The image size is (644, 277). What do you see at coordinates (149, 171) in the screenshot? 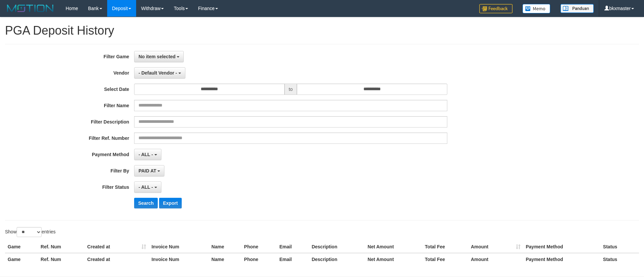
I see `button: PAID AT` at bounding box center [149, 171].